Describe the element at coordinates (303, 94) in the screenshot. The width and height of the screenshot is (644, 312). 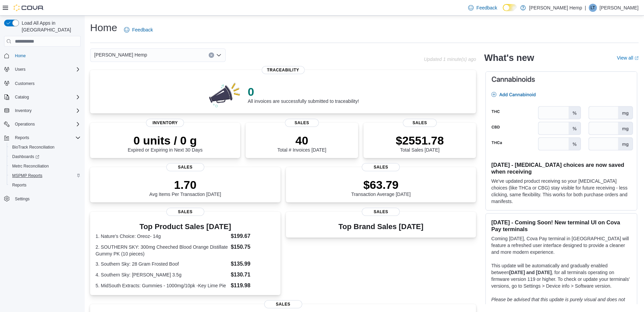
I see `div: All invoices are successfully submitted to traceability!` at that location.